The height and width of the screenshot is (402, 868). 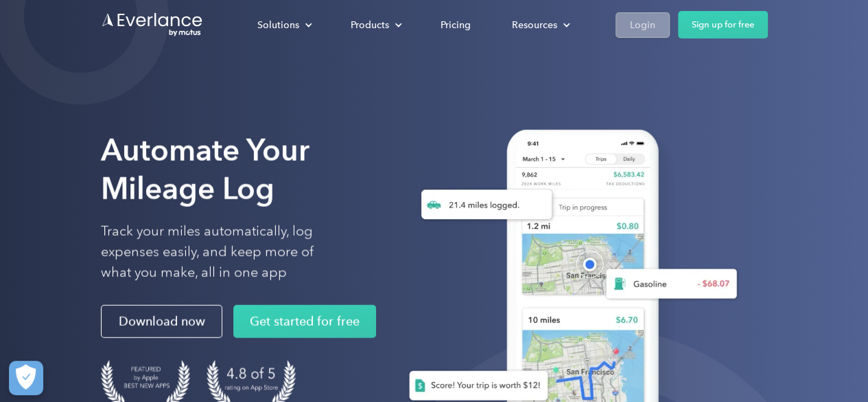 I want to click on button: Cookies Settings, so click(x=26, y=378).